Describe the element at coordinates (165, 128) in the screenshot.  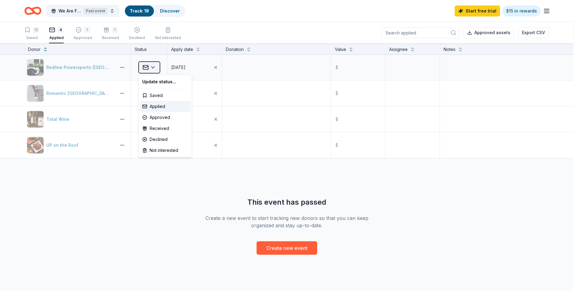
I see `div: Received` at that location.